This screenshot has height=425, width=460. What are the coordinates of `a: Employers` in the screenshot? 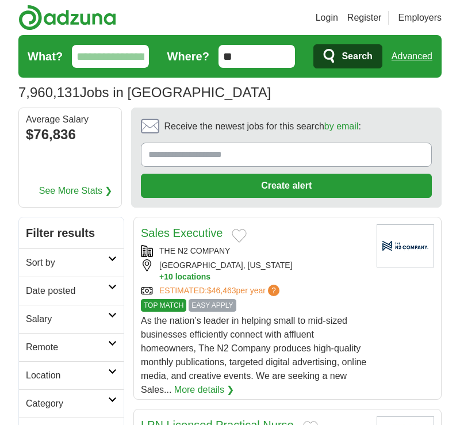 It's located at (420, 18).